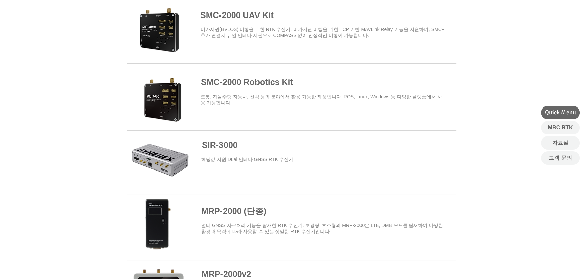 The width and height of the screenshot is (583, 279). Describe the element at coordinates (247, 159) in the screenshot. I see `a: ​헤딩값 지원 Dual 안테나 GNSS RTK 수신기` at that location.